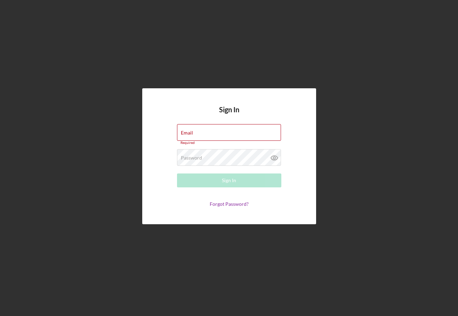 This screenshot has height=316, width=458. Describe the element at coordinates (229, 181) in the screenshot. I see `div: Sign In` at that location.